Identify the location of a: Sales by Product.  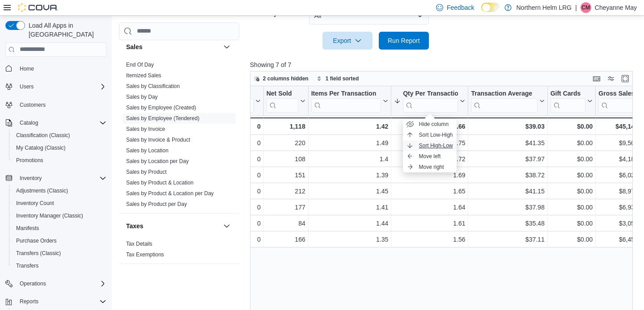
(147, 172).